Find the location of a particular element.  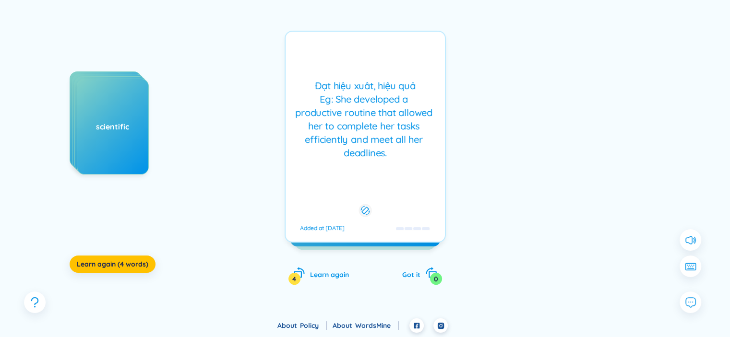

span: rotate-left is located at coordinates (299, 272).